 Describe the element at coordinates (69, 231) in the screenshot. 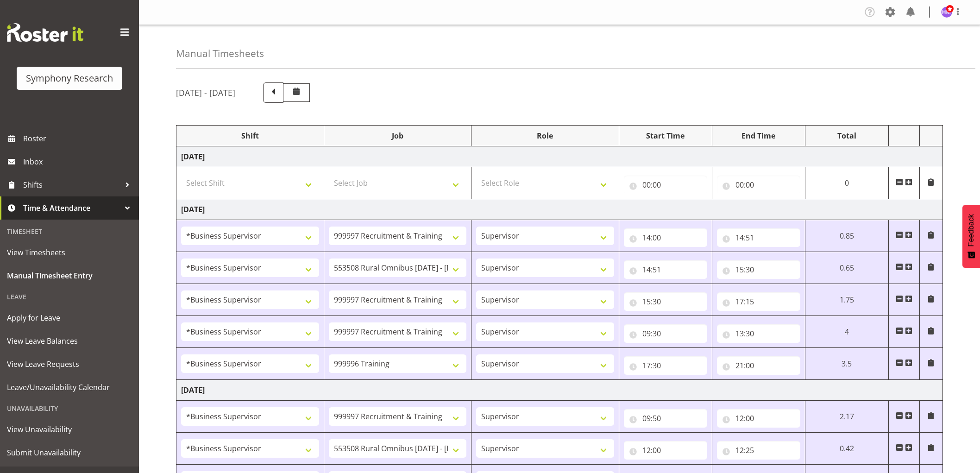

I see `div: Timesheet` at that location.